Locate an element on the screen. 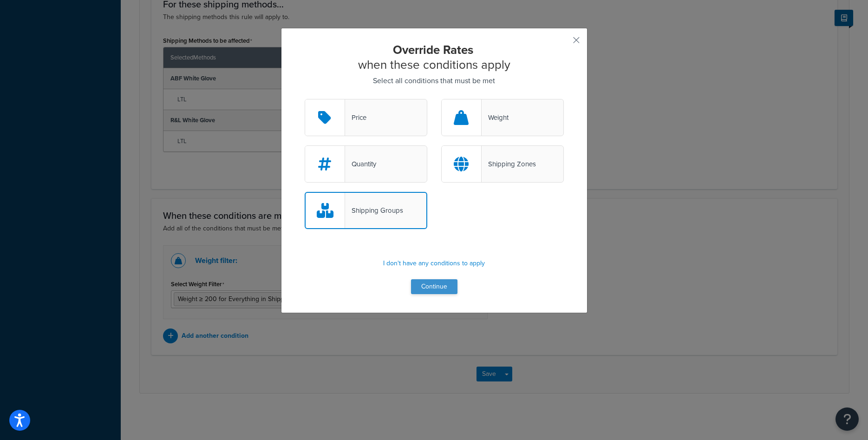 Image resolution: width=868 pixels, height=440 pixels. h2: when these conditions apply is located at coordinates (434, 57).